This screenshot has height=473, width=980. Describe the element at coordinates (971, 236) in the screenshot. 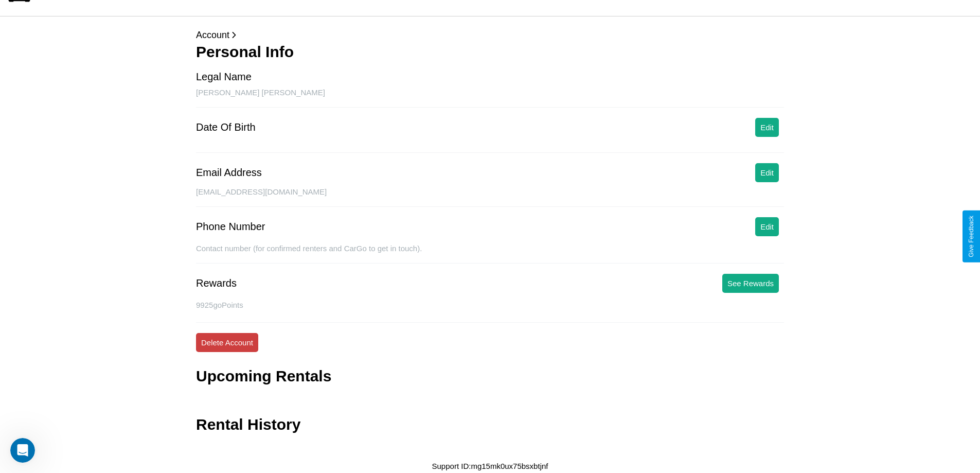

I see `div: Give Feedback` at that location.